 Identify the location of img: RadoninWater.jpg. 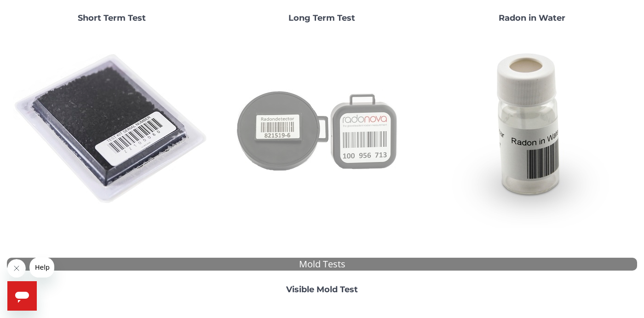
(533, 129).